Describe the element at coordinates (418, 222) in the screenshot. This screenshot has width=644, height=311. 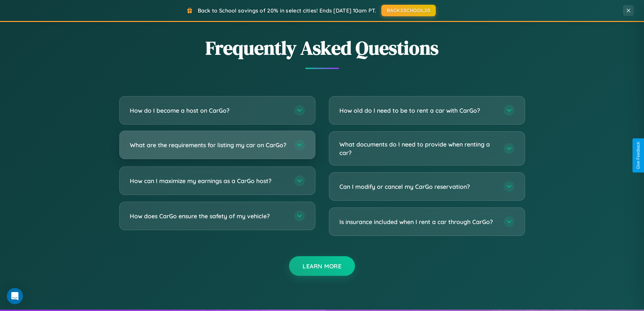
I see `h3: Is insurance included when I rent a car through CarGo?` at that location.